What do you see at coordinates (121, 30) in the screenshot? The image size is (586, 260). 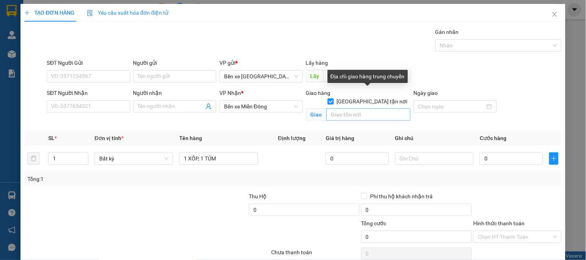 I see `div: THẢO TRANG` at bounding box center [121, 30].